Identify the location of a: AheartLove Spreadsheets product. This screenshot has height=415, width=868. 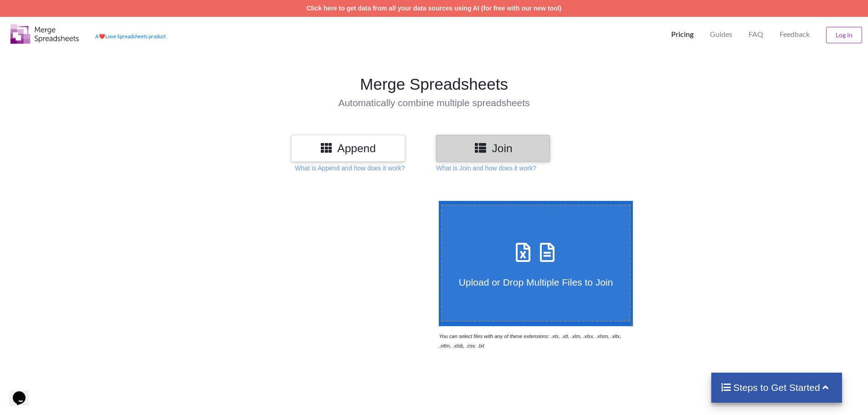
(130, 36).